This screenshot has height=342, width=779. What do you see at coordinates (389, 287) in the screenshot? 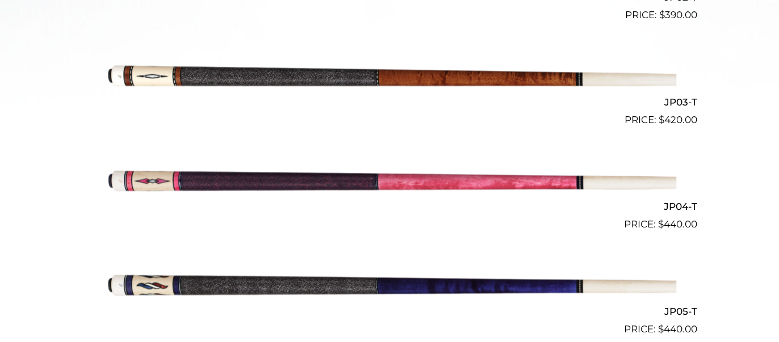
I see `a: JP05-T $440.00` at bounding box center [389, 287].